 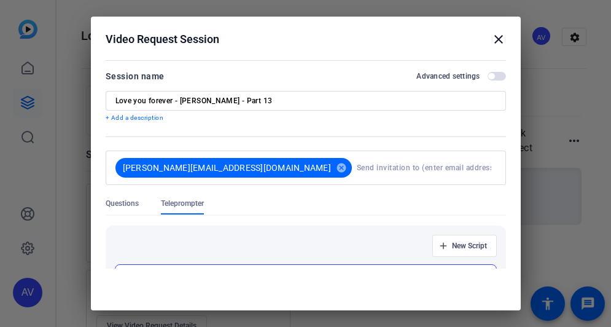 What do you see at coordinates (306, 101) in the screenshot?
I see `input: Enter Session Name` at bounding box center [306, 101].